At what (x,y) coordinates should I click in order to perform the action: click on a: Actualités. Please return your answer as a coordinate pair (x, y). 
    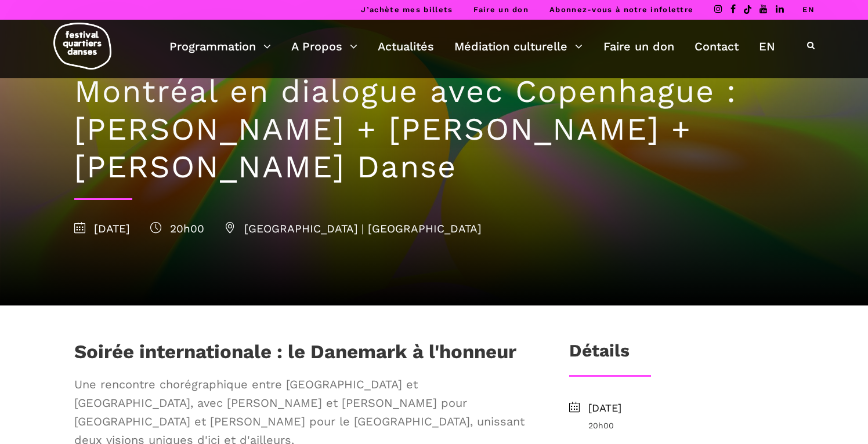
    Looking at the image, I should click on (406, 46).